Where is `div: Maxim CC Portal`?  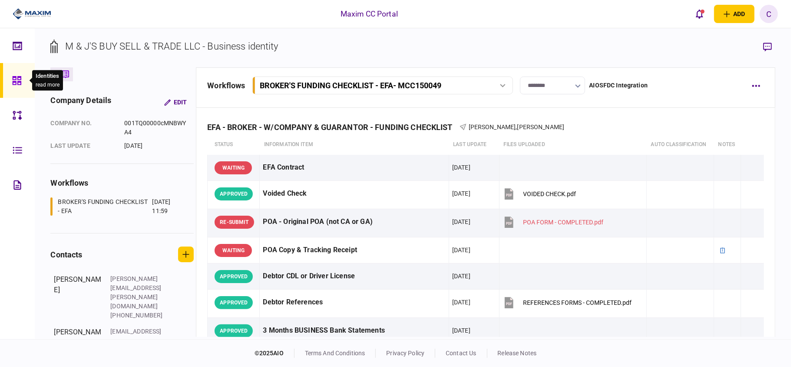
div: Maxim CC Portal is located at coordinates (369, 14).